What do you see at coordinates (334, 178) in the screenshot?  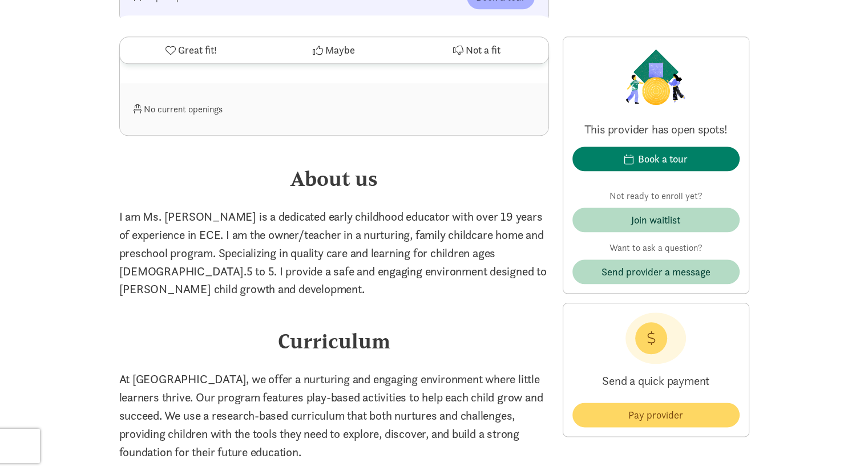 I see `div: About us` at bounding box center [334, 178].